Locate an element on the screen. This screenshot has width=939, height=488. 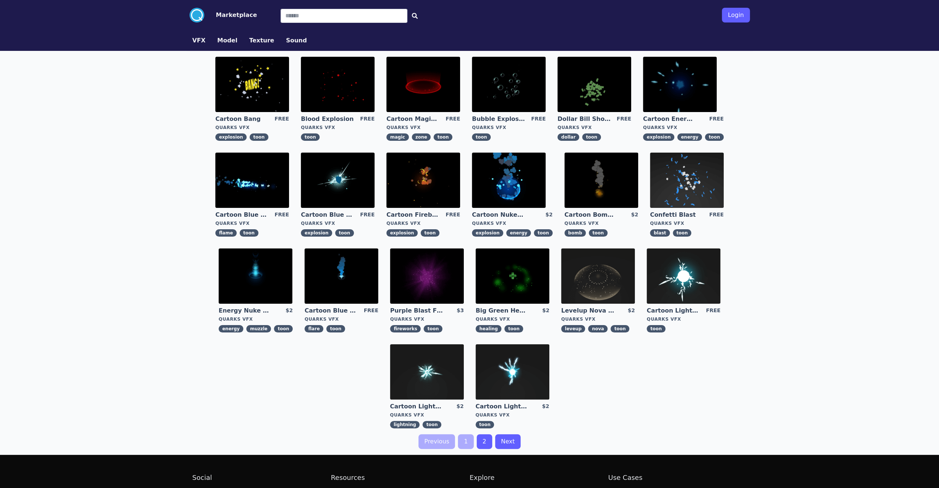
button: Login is located at coordinates (735, 15).